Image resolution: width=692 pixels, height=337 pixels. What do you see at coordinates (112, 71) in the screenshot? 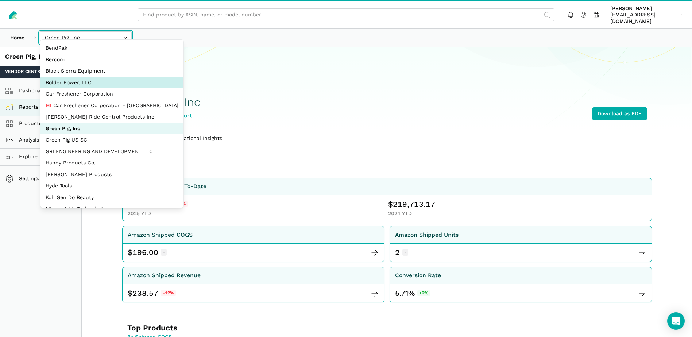
I see `button: Black Sierra Equipment` at bounding box center [112, 71].